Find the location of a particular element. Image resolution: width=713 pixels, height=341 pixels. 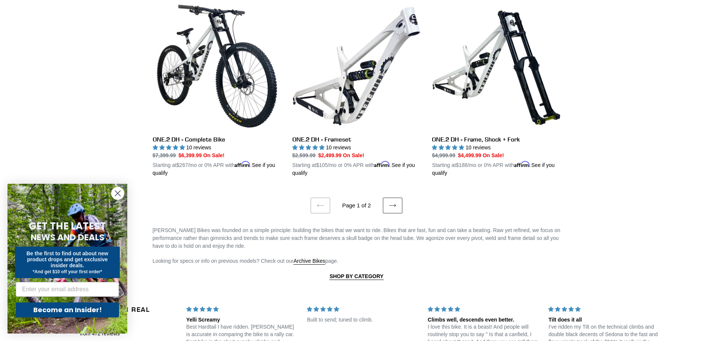

button: Close dialog is located at coordinates (118, 193).